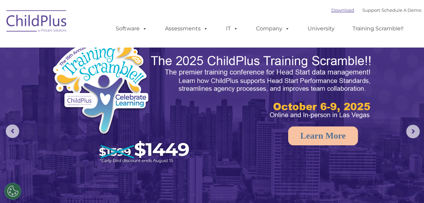  I want to click on button: Cookies Settings, so click(13, 191).